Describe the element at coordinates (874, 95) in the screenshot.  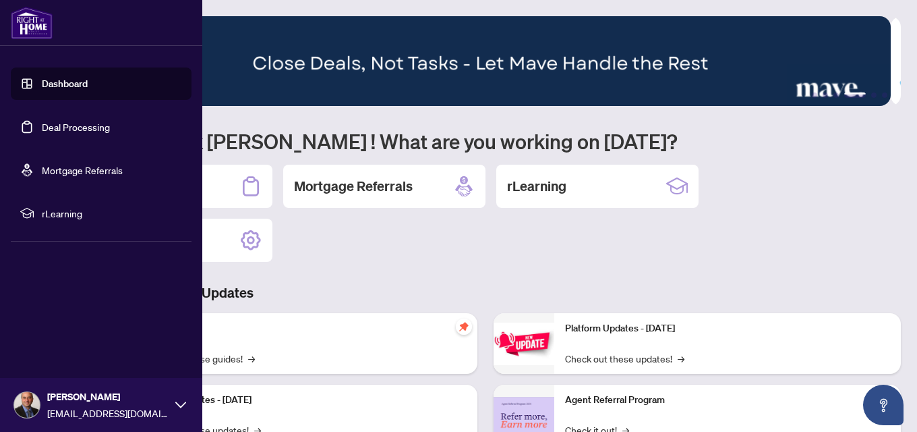
I see `button: 5` at that location.